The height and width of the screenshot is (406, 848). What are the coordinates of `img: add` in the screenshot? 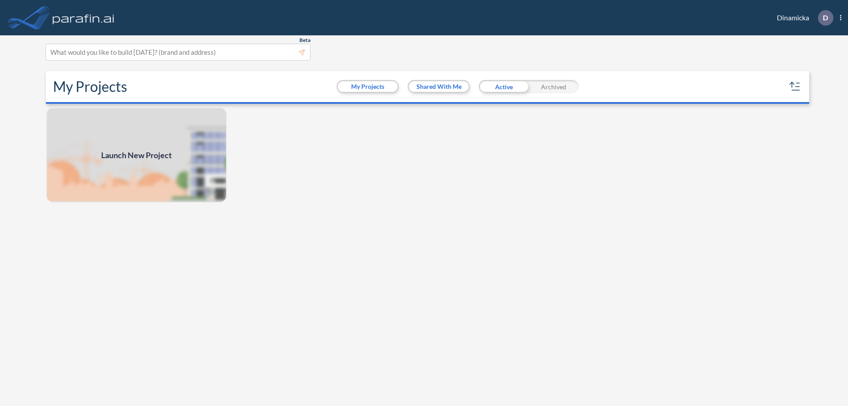 It's located at (137, 155).